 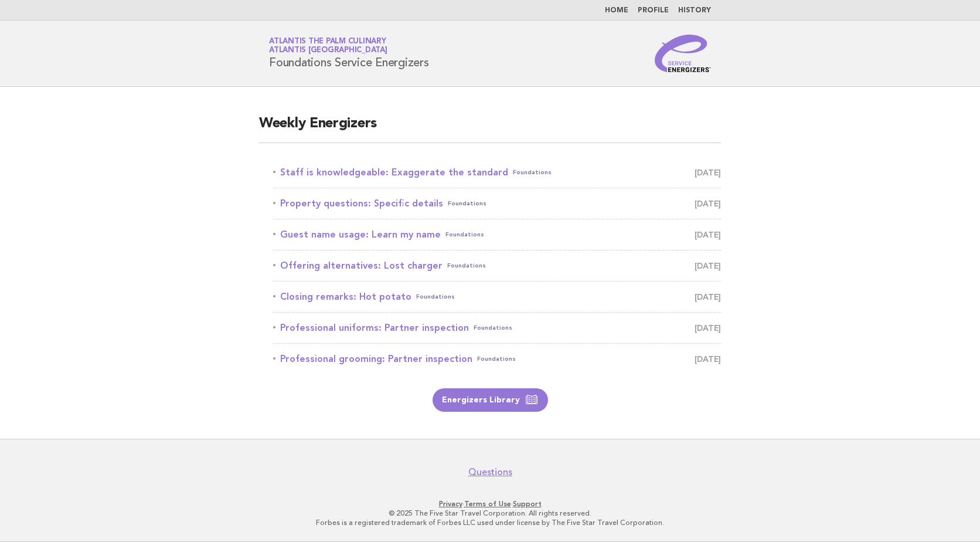 What do you see at coordinates (527, 504) in the screenshot?
I see `a: Support` at bounding box center [527, 504].